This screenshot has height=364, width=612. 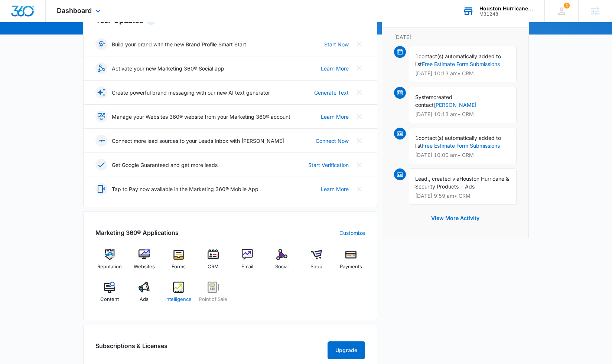 I want to click on span: Forms, so click(x=179, y=266).